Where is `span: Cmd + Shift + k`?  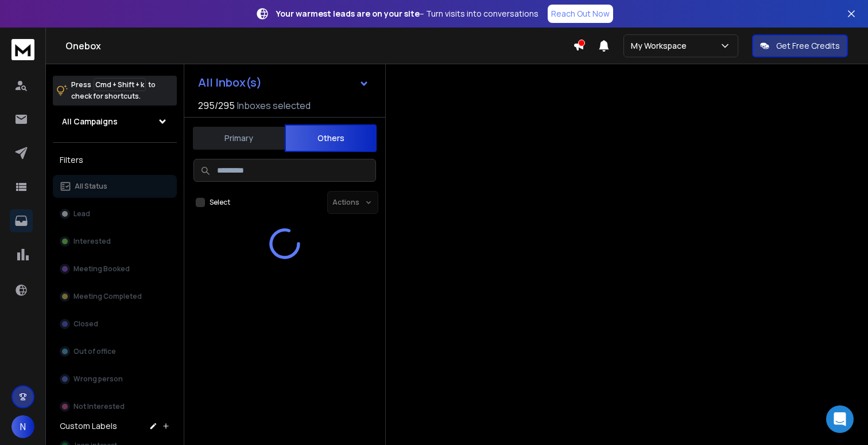 span: Cmd + Shift + k is located at coordinates (120, 85).